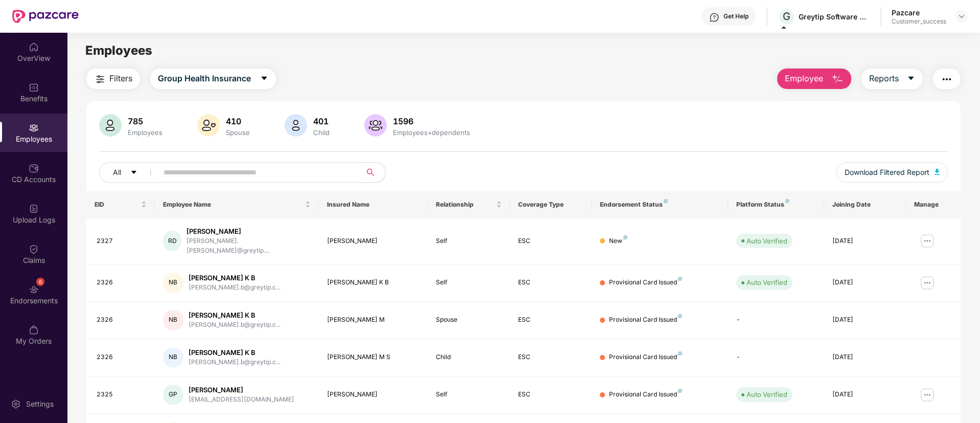  What do you see at coordinates (469, 357) in the screenshot?
I see `div: Child` at bounding box center [469, 357].